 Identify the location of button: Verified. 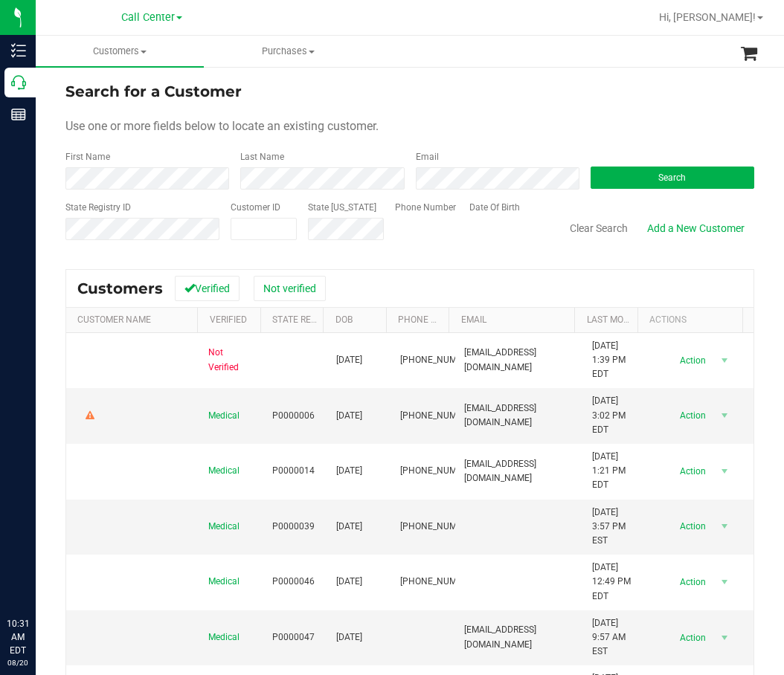
(206, 289).